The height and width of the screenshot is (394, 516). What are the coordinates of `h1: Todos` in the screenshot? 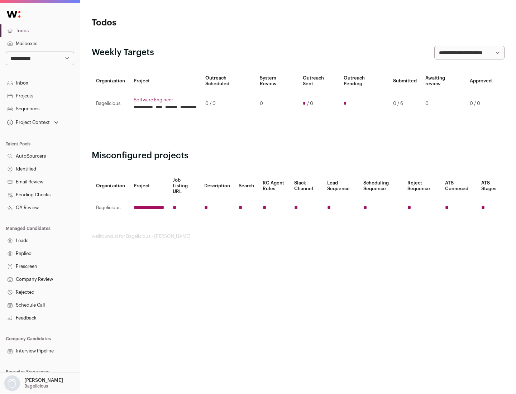 It's located at (161, 23).